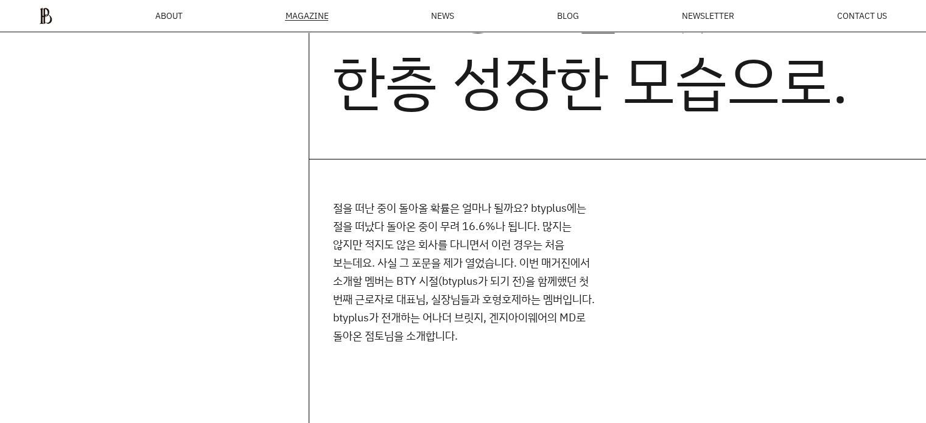 Image resolution: width=926 pixels, height=423 pixels. I want to click on a: BLOG, so click(568, 16).